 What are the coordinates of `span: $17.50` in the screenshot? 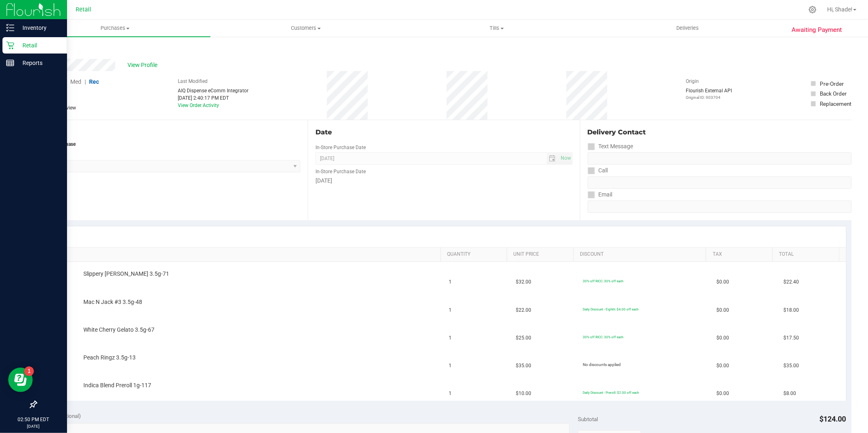 It's located at (791, 338).